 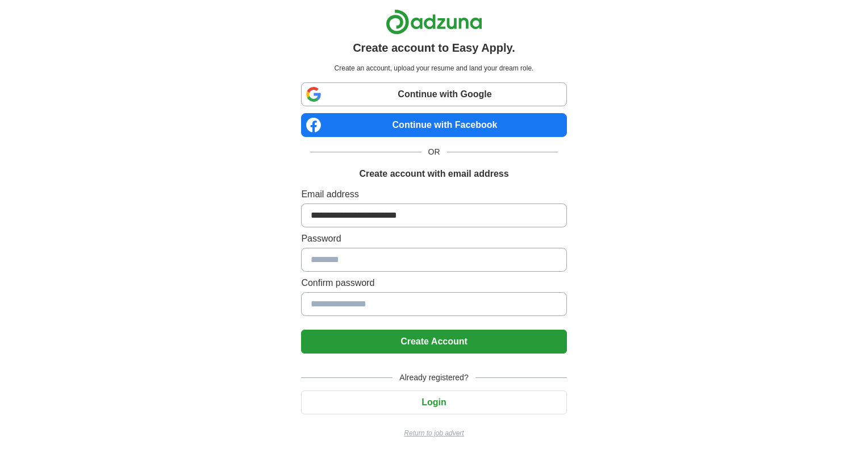 I want to click on span: OR, so click(x=434, y=152).